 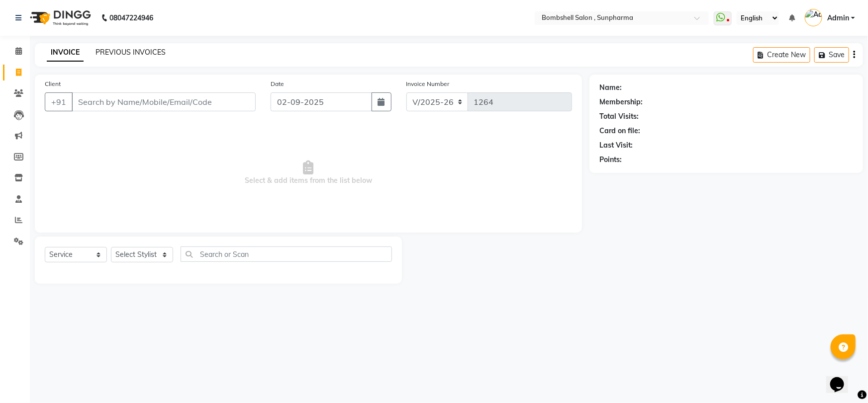 What do you see at coordinates (782, 54) in the screenshot?
I see `button: Create New` at bounding box center [782, 54].